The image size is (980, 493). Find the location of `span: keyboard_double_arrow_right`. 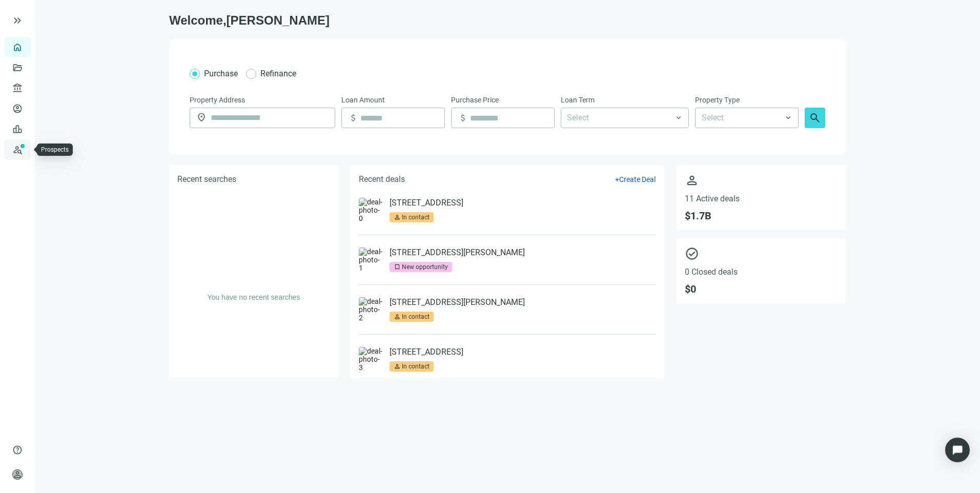

span: keyboard_double_arrow_right is located at coordinates (17, 21).